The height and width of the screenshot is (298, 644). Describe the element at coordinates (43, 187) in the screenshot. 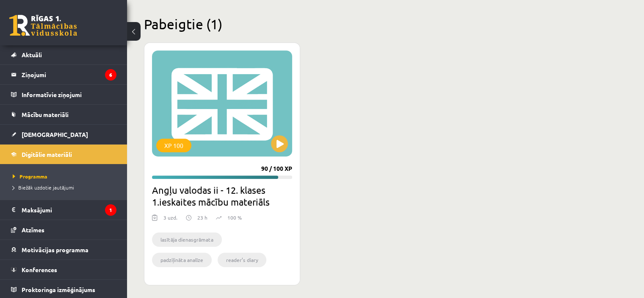

I see `span: Biežāk uzdotie jautājumi` at that location.